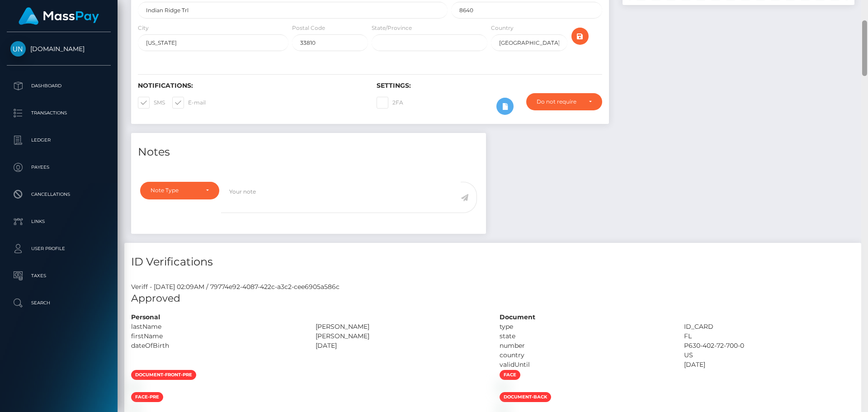  Describe the element at coordinates (59, 195) in the screenshot. I see `p: Cancellations` at that location.